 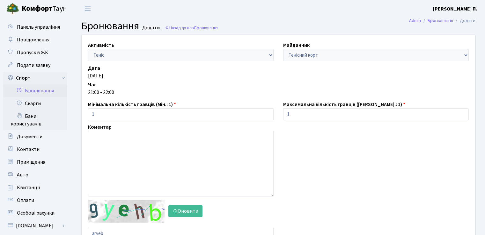 I want to click on a: Авто, so click(x=35, y=175).